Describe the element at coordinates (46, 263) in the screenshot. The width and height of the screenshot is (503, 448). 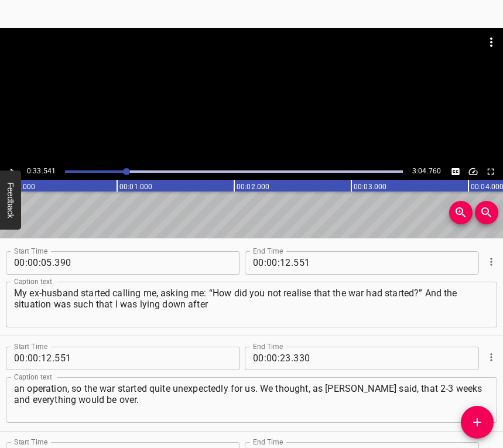
I see `input: 05` at that location.